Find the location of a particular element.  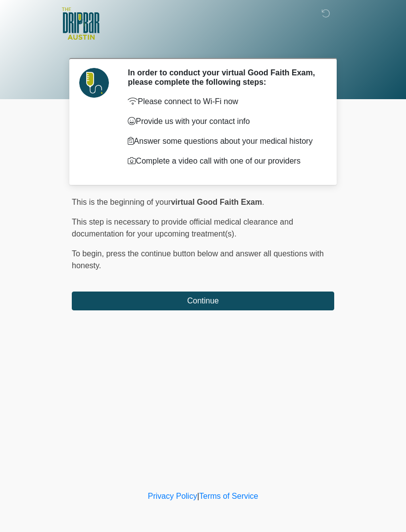

img: Agent Avatar is located at coordinates (94, 83).